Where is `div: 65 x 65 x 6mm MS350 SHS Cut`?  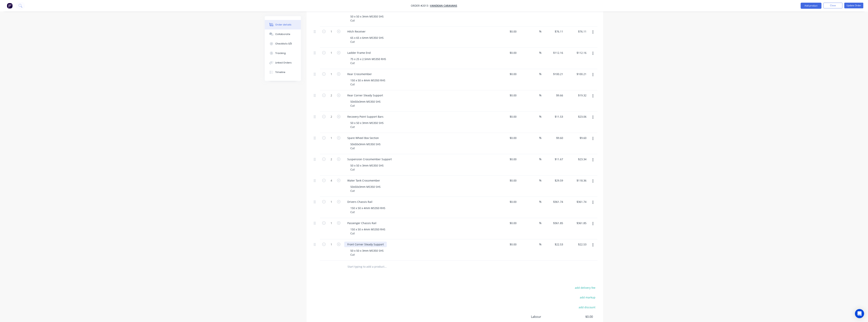
div: 65 x 65 x 6mm MS350 SHS Cut is located at coordinates (367, 40).